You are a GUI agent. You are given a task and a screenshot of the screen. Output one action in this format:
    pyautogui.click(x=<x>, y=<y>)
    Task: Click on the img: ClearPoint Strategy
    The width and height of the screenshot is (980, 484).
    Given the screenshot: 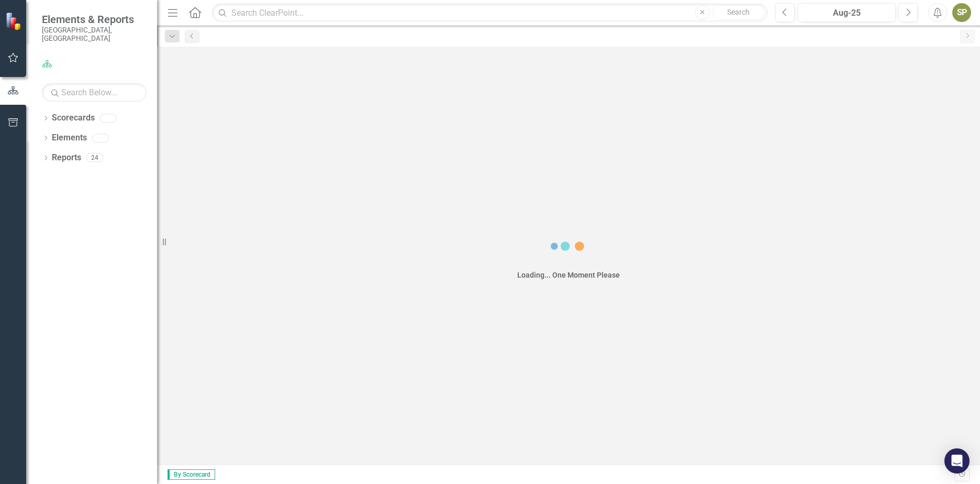 What is the action you would take?
    pyautogui.click(x=14, y=21)
    